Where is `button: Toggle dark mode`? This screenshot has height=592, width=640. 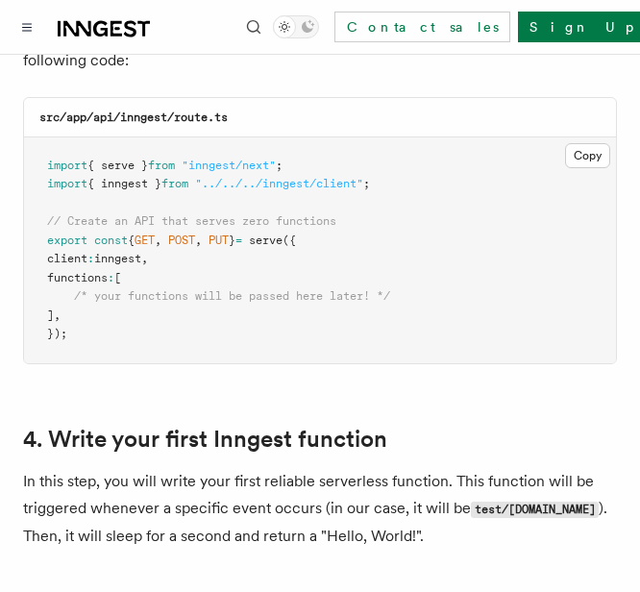 button: Toggle dark mode is located at coordinates (296, 27).